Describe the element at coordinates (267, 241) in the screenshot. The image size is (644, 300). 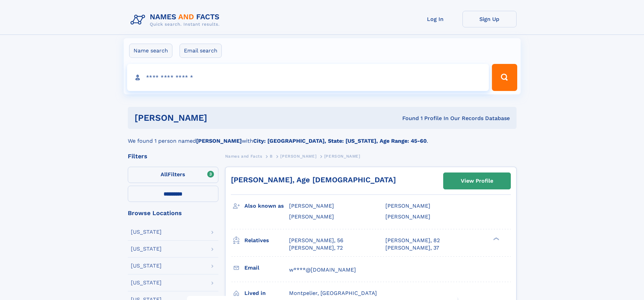
I see `h3: Relatives` at that location.